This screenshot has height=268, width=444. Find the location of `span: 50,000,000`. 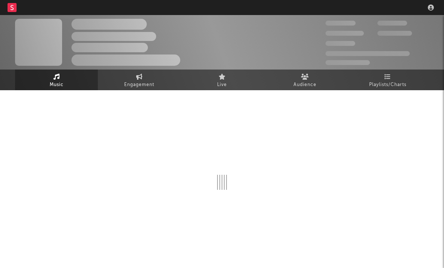

span: 50,000,000 is located at coordinates (344, 33).